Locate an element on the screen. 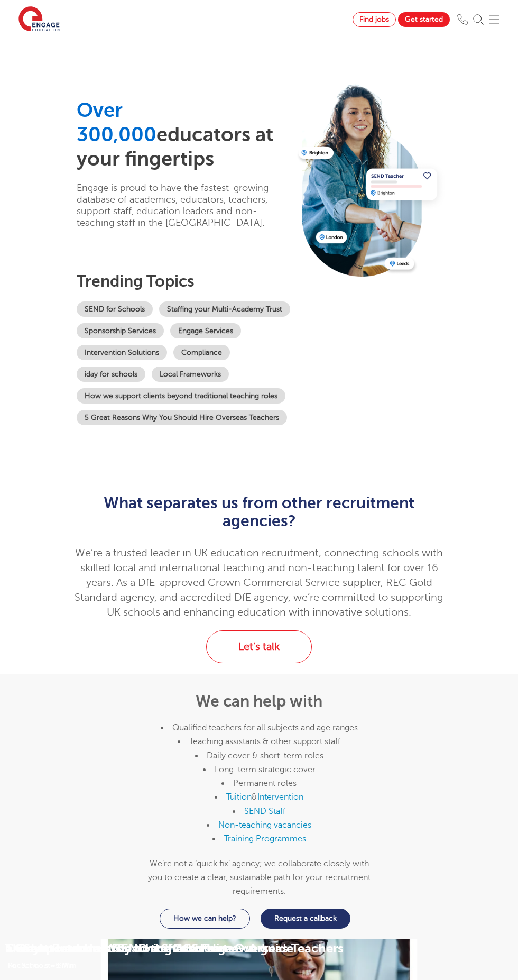  a: Intervention is located at coordinates (280, 797).